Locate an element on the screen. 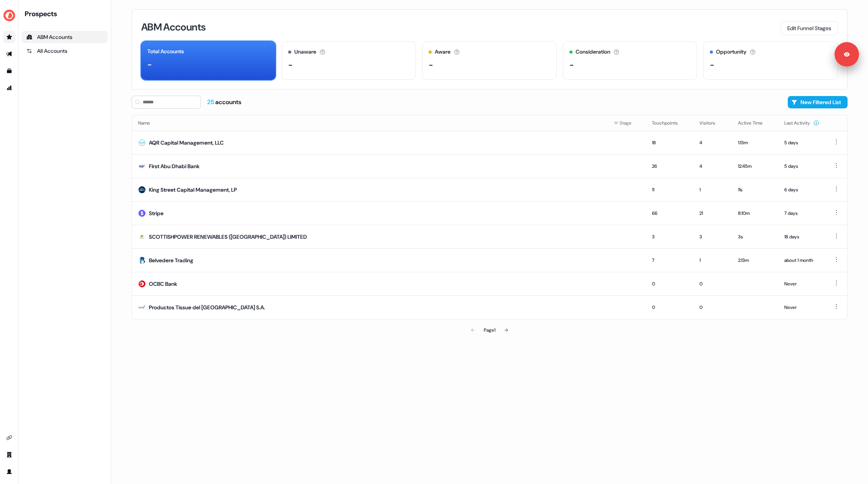  a: Go to templates is located at coordinates (9, 71).